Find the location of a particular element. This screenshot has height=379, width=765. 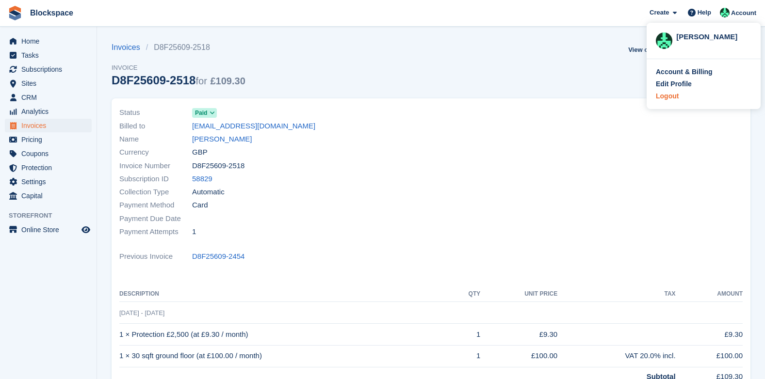

span: CRM is located at coordinates (50, 98).